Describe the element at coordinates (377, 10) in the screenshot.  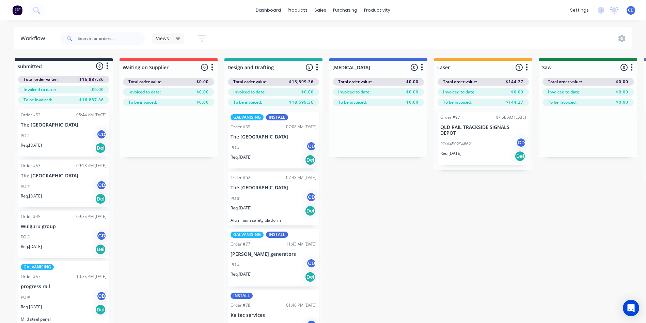
I see `div: productivity` at that location.